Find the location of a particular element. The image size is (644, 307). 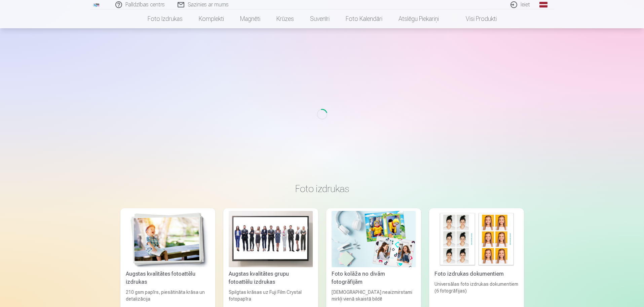

div: Augstas kvalitātes fotoattēlu izdrukas is located at coordinates (168, 278).